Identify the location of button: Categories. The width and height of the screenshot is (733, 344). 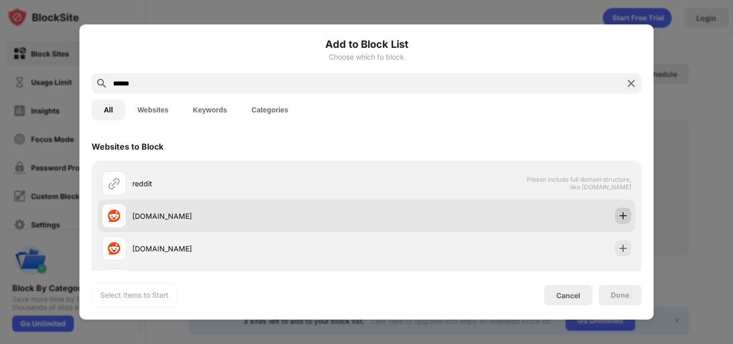
(270, 110).